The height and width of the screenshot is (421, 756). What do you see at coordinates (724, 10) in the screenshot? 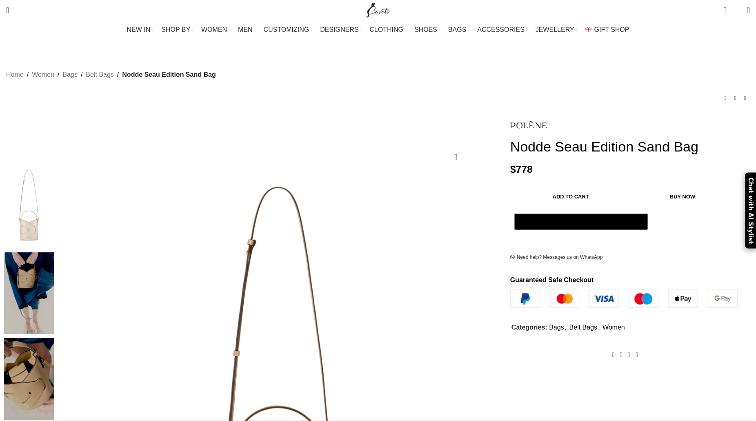
I see `a: 0` at bounding box center [724, 10].